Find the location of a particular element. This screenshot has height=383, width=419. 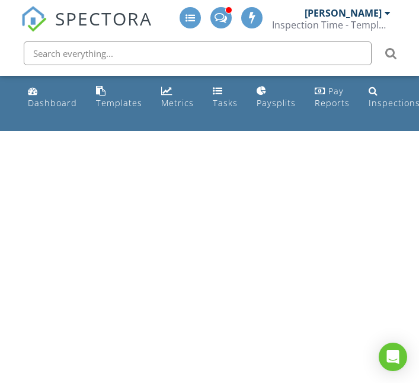

a: Metrics is located at coordinates (177, 97).